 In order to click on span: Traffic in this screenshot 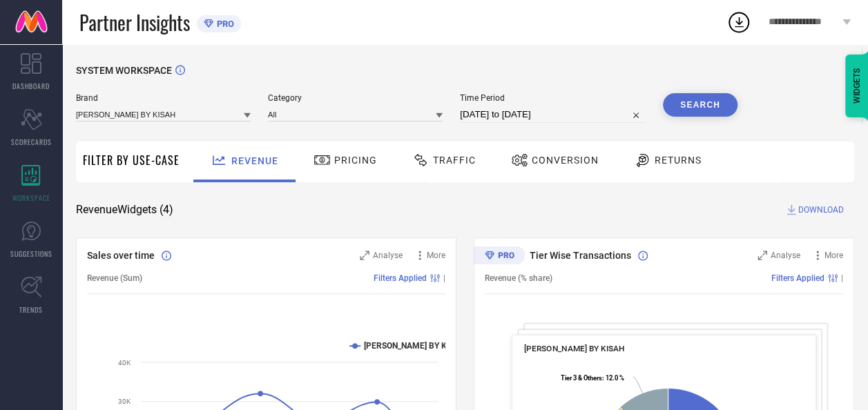, I will do `click(455, 160)`.